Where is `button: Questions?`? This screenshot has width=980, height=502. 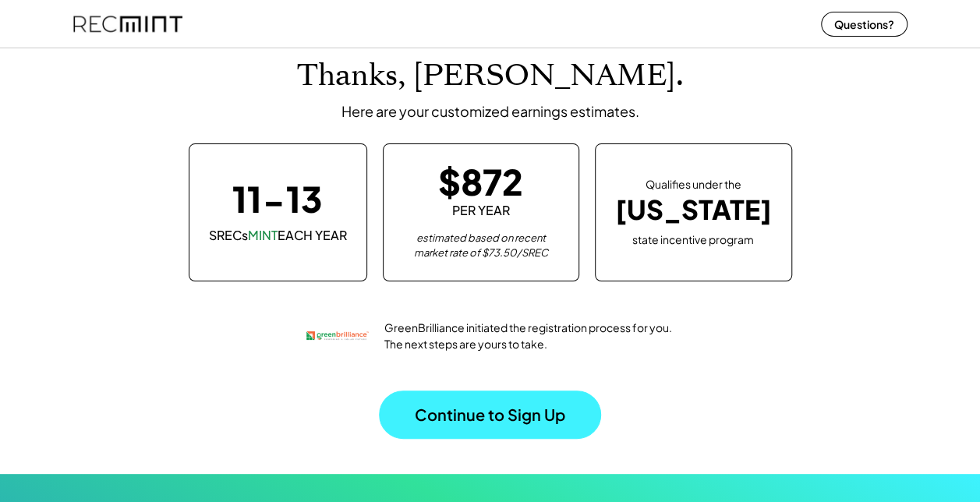
button: Questions? is located at coordinates (864, 24).